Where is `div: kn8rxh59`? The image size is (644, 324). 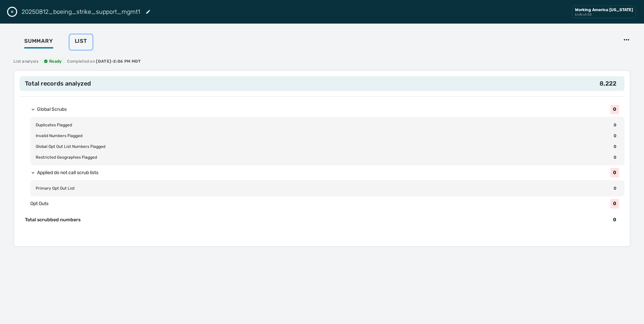 div: kn8rxh59 is located at coordinates (604, 14).